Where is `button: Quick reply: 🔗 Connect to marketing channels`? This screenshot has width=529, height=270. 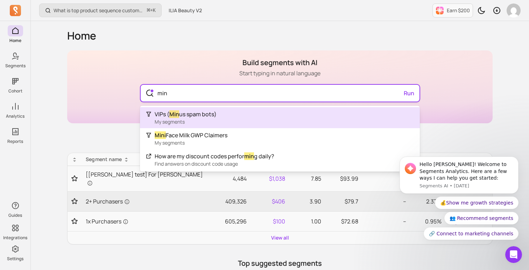 button: Quick reply: 🔗 Connect to marketing channels is located at coordinates (82, 86).